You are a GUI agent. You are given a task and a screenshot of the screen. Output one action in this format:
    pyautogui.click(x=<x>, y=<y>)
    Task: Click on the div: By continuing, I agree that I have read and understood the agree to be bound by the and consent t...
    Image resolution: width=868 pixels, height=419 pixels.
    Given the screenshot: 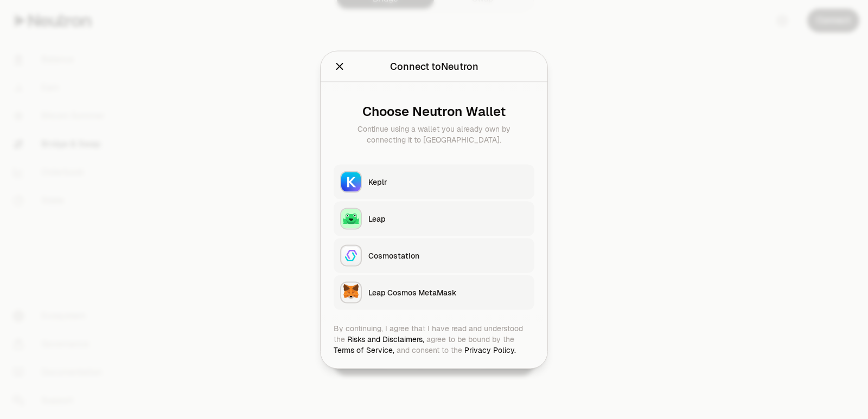 What is the action you would take?
    pyautogui.click(x=434, y=339)
    